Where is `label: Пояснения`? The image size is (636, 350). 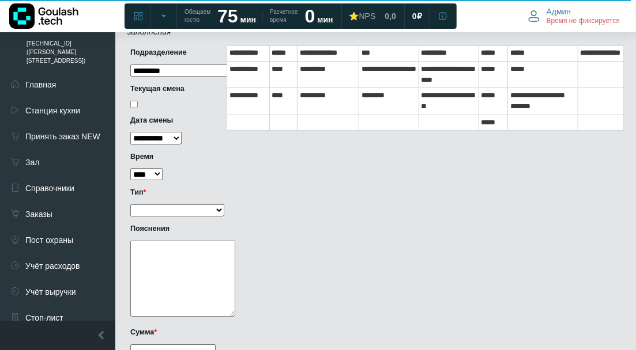 label: Пояснения is located at coordinates (174, 229).